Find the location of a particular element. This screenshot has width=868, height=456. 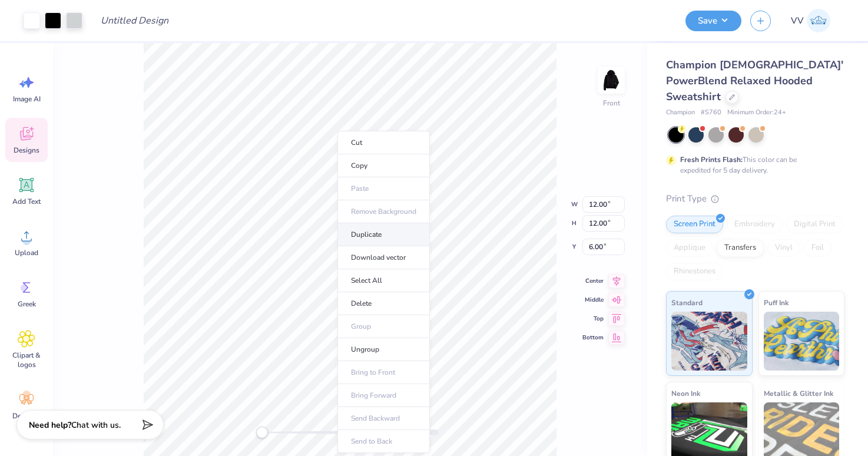

span: Upload is located at coordinates (26, 253).